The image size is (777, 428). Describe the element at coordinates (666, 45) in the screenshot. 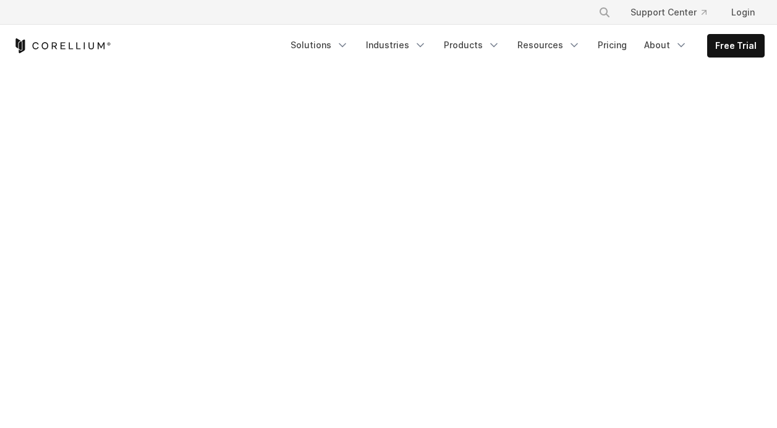

I see `a: About` at that location.